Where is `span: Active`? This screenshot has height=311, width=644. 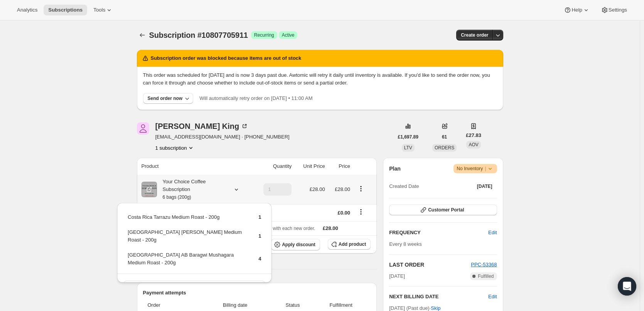 span: Active is located at coordinates (288, 35).